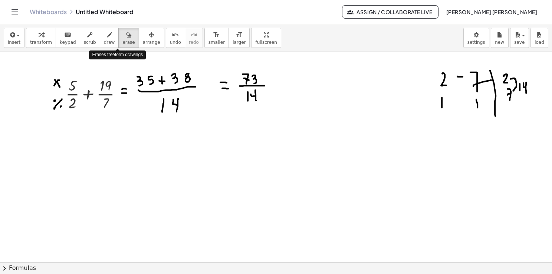  I want to click on button: keyboardkeypad, so click(68, 38).